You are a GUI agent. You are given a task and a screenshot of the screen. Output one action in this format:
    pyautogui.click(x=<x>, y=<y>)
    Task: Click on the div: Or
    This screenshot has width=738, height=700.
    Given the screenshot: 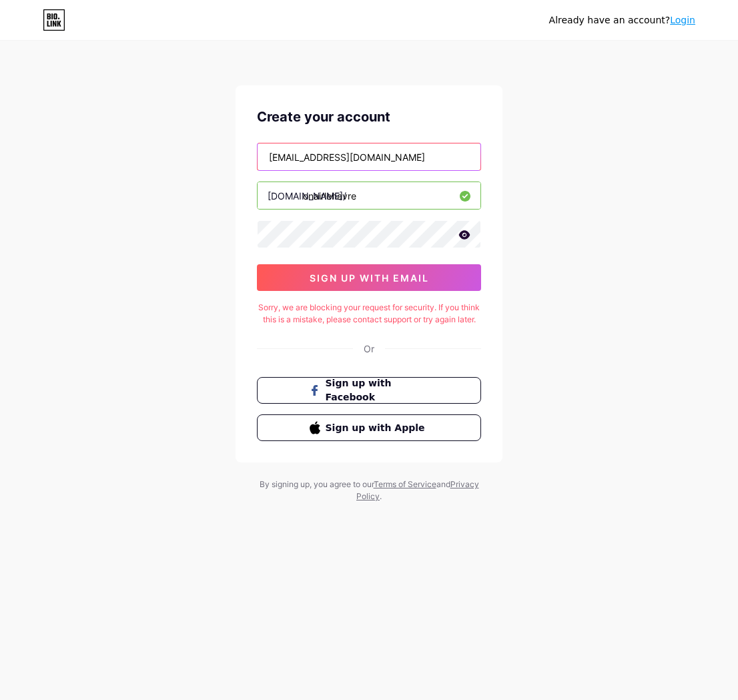 What is the action you would take?
    pyautogui.click(x=369, y=348)
    